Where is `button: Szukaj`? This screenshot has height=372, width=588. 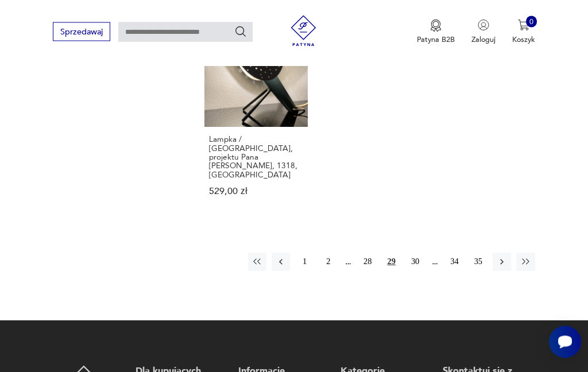 button: Szukaj is located at coordinates (240, 31).